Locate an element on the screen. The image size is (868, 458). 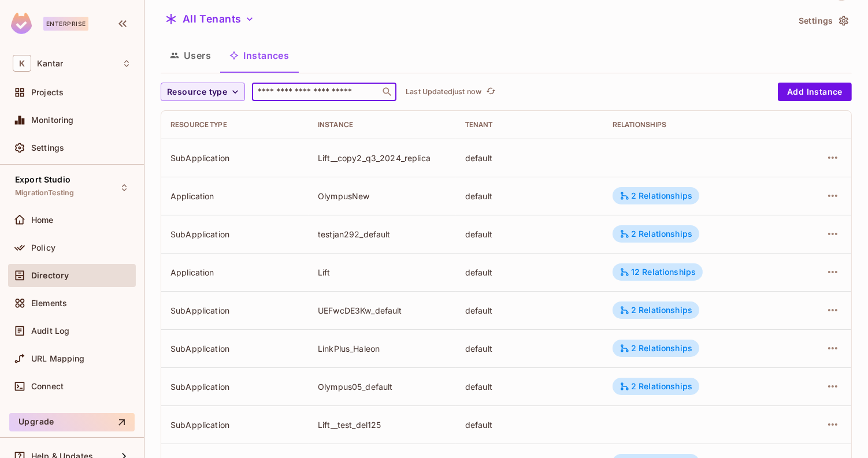
div: Lift__copy2_q3_2024_replica is located at coordinates (382, 158).